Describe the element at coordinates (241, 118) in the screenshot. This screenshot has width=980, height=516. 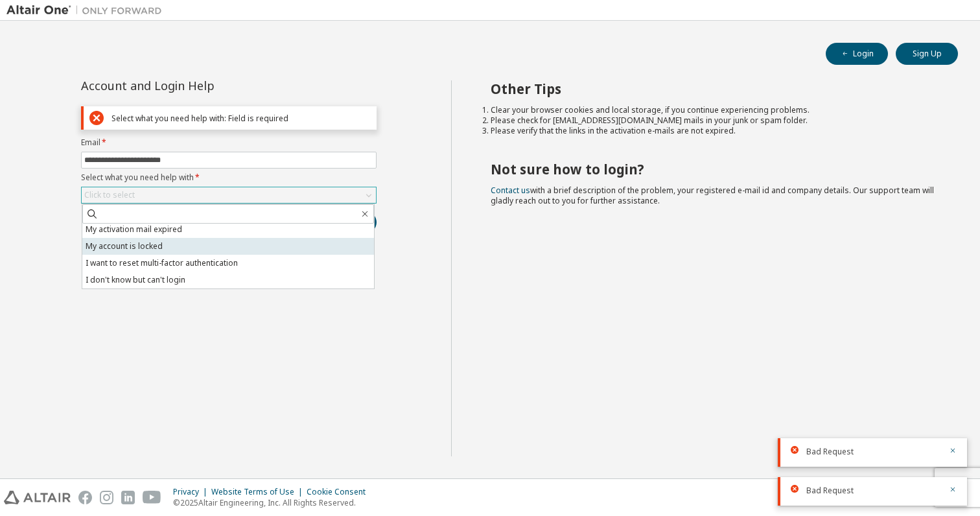
I see `div: Select what you need help with: Field is required` at that location.